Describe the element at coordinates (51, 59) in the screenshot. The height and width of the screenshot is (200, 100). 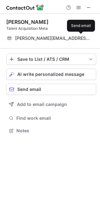
I see `button: save-profile-one-click` at that location.